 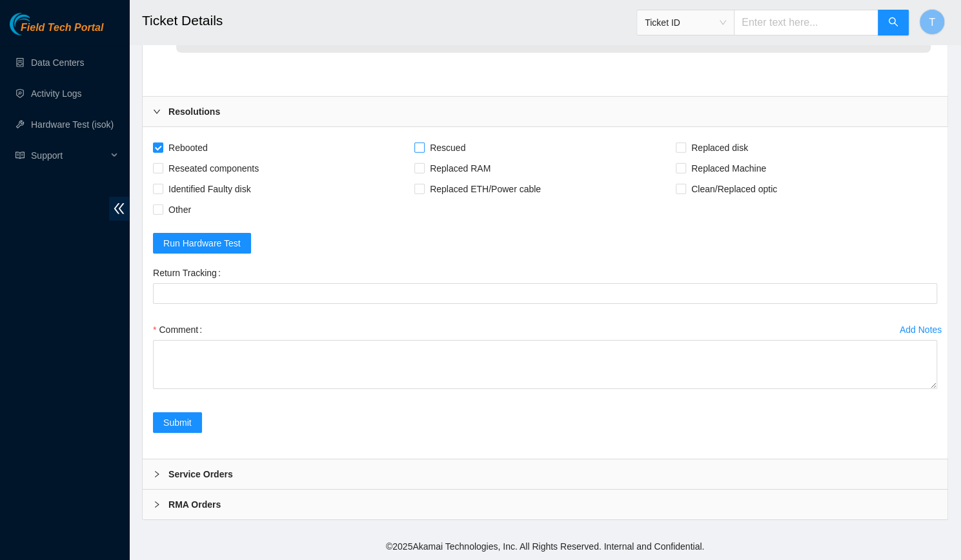 What do you see at coordinates (545, 112) in the screenshot?
I see `div: Resolutions` at bounding box center [545, 112].